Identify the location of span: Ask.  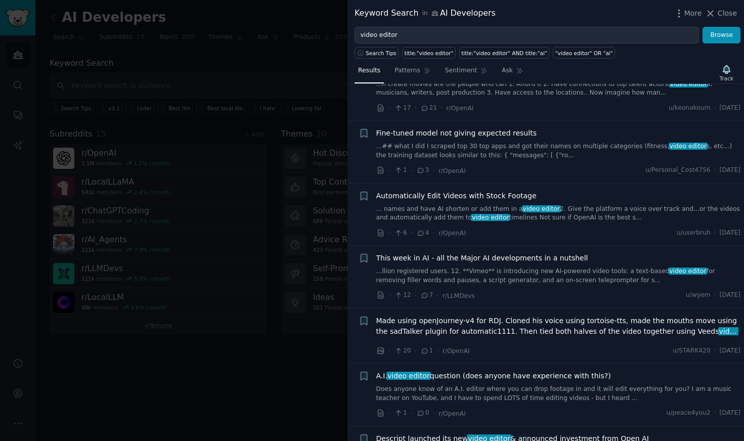
(507, 71).